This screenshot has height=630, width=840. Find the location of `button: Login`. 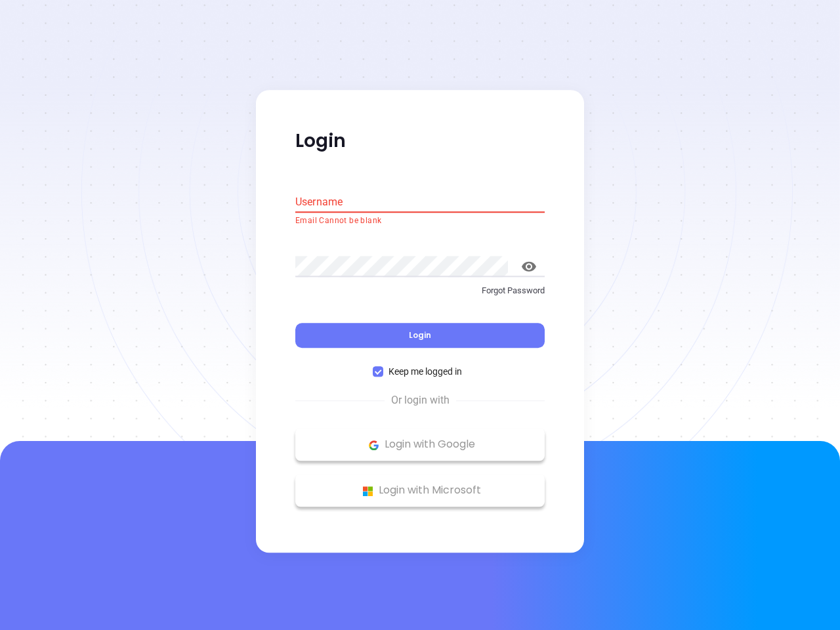

button: Login is located at coordinates (420, 336).